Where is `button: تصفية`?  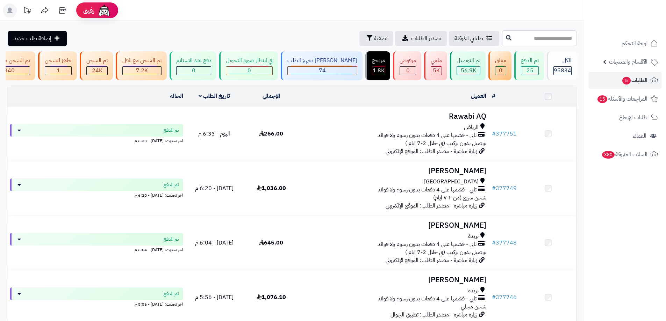
button: تصفية is located at coordinates (376, 38).